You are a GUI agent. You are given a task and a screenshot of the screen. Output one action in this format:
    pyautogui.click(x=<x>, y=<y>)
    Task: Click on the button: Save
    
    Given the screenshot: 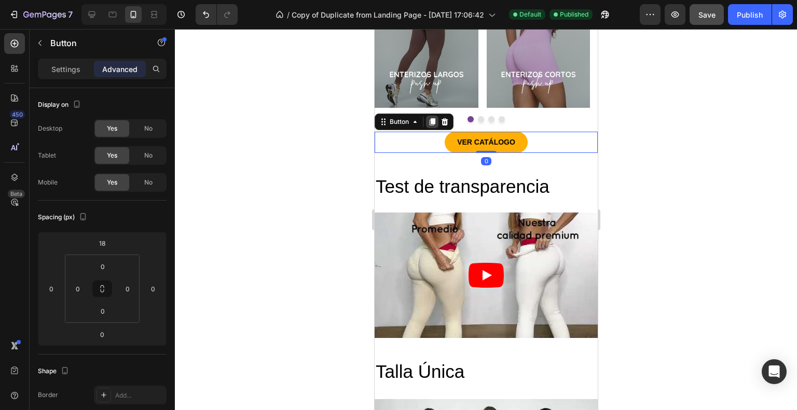 What is the action you would take?
    pyautogui.click(x=706, y=15)
    